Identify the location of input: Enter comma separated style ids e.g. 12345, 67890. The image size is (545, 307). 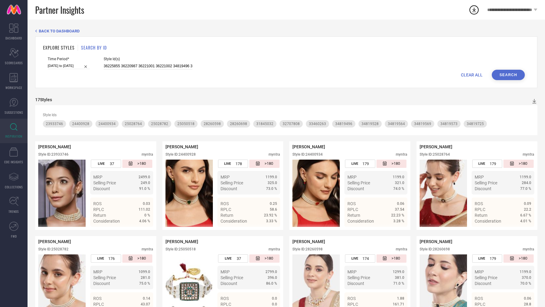
(148, 66).